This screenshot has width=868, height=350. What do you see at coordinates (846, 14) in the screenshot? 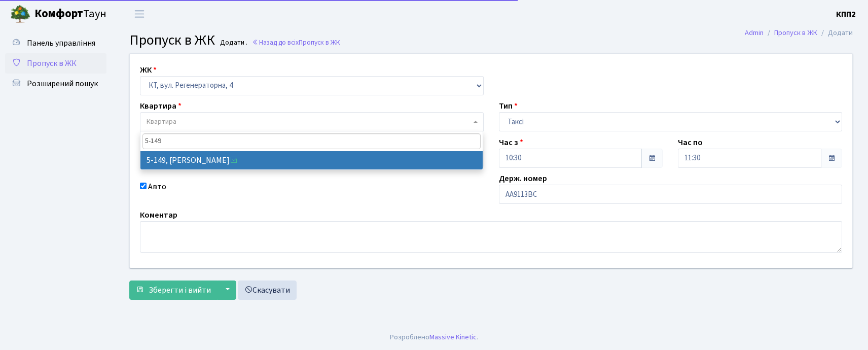
I see `a: КПП2` at bounding box center [846, 14].